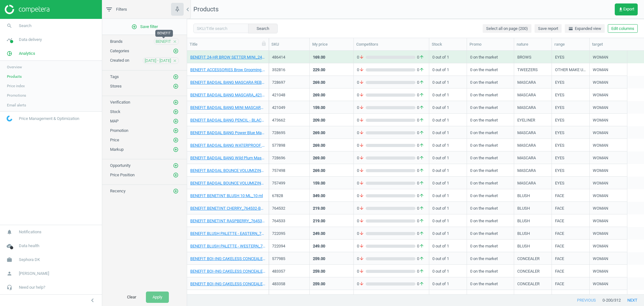 The width and height of the screenshot is (644, 306). What do you see at coordinates (119, 130) in the screenshot?
I see `span: Promotion` at bounding box center [119, 130].